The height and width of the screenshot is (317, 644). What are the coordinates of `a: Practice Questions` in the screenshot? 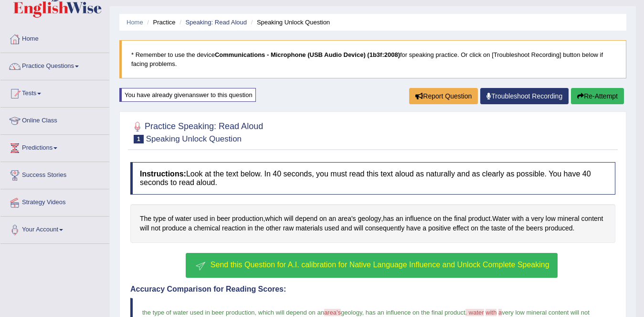 It's located at (55, 65).